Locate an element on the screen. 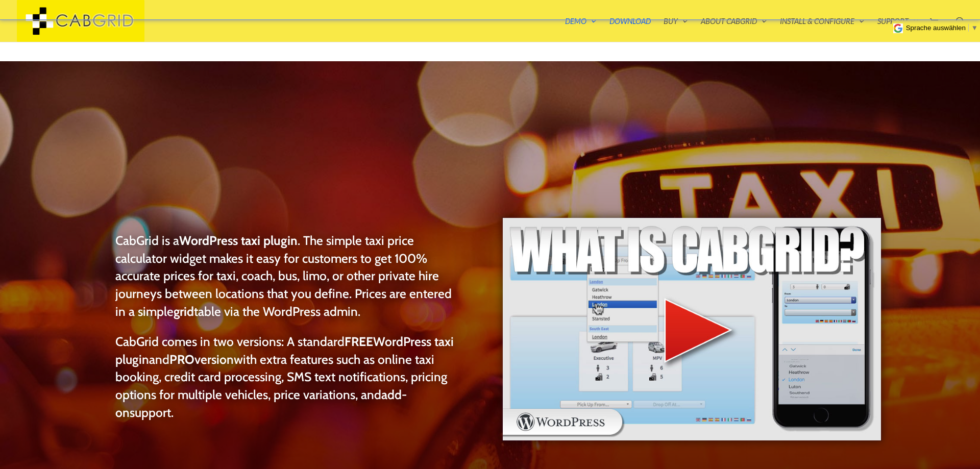 The width and height of the screenshot is (980, 469). strong: FREE is located at coordinates (358, 341).